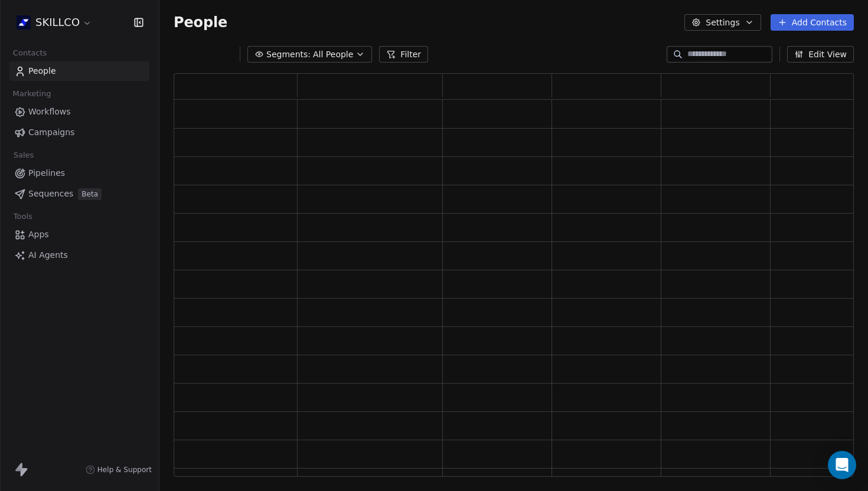 The image size is (868, 491). Describe the element at coordinates (79, 234) in the screenshot. I see `a: Apps` at that location.